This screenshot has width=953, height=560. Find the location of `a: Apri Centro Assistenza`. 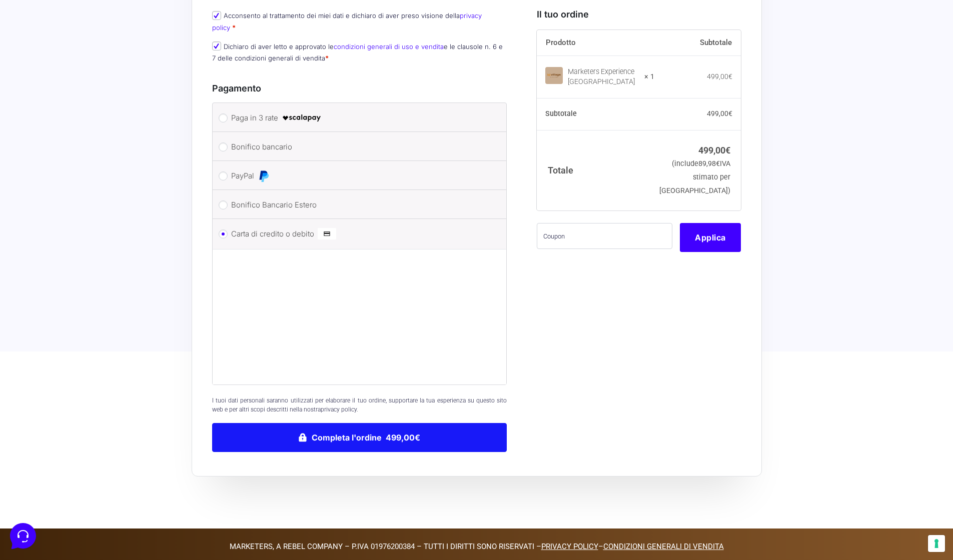

a: Apri Centro Assistenza is located at coordinates (145, 128).